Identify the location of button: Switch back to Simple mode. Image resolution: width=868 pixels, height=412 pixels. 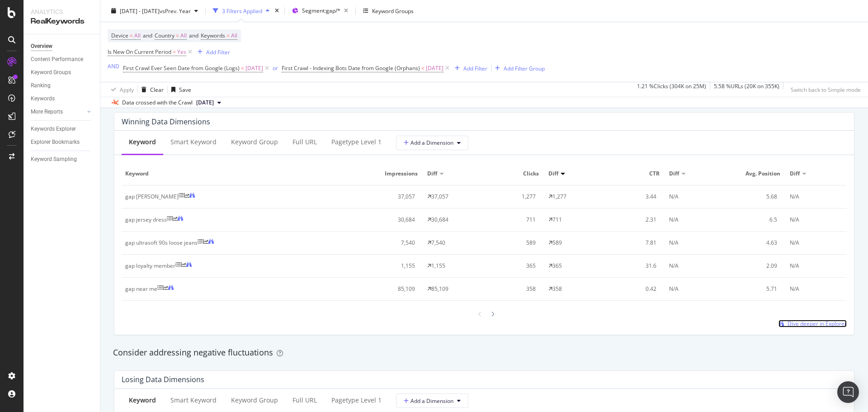
(824, 90).